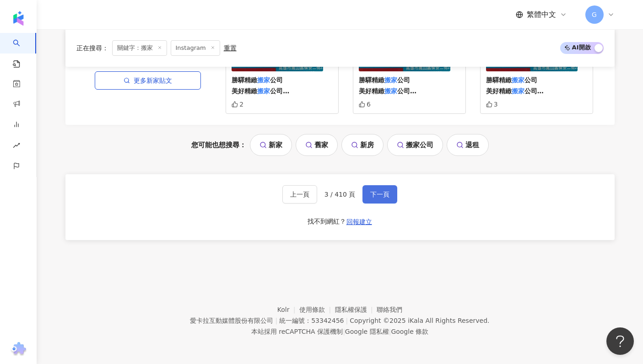 Image resolution: width=643 pixels, height=364 pixels. Describe the element at coordinates (360, 222) in the screenshot. I see `button: 回報建立` at that location.